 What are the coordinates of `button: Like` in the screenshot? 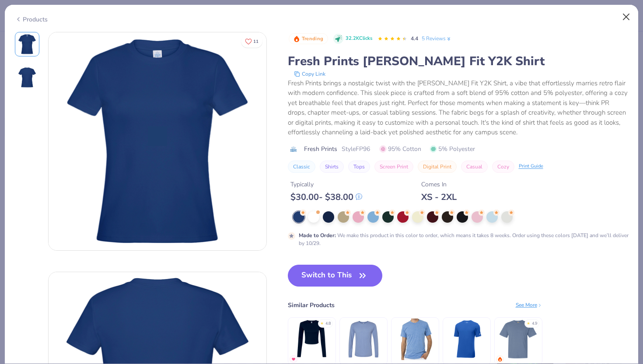 It's located at (252, 41).